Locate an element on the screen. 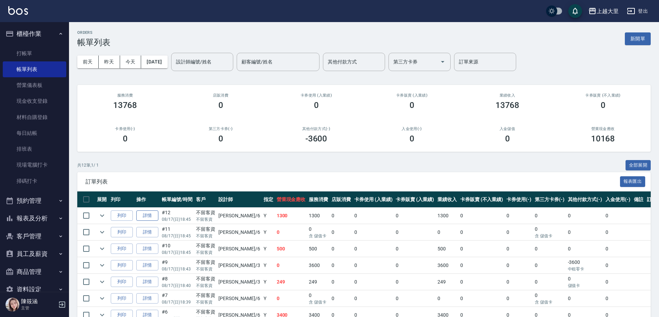 The width and height of the screenshot is (659, 317). button: 報表及分析 is located at coordinates (34, 218).